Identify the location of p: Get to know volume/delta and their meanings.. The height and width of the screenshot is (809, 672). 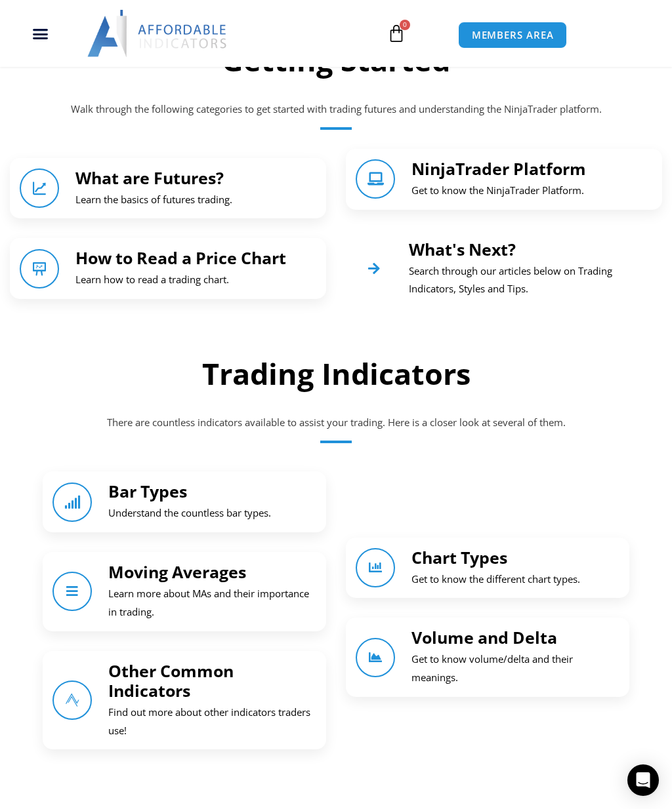
(515, 669).